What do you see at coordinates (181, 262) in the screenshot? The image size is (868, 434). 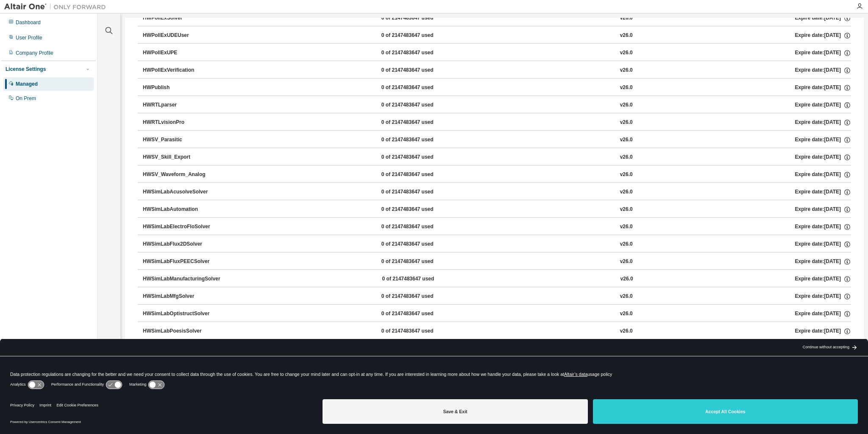 I see `div: HWSimLabFluxPEECSolver` at bounding box center [181, 262].